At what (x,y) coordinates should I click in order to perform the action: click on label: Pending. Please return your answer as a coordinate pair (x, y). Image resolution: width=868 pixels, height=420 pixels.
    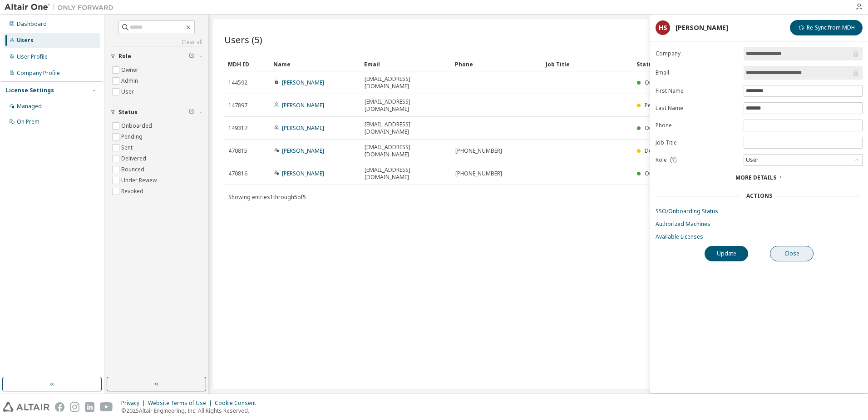
    Looking at the image, I should click on (133, 137).